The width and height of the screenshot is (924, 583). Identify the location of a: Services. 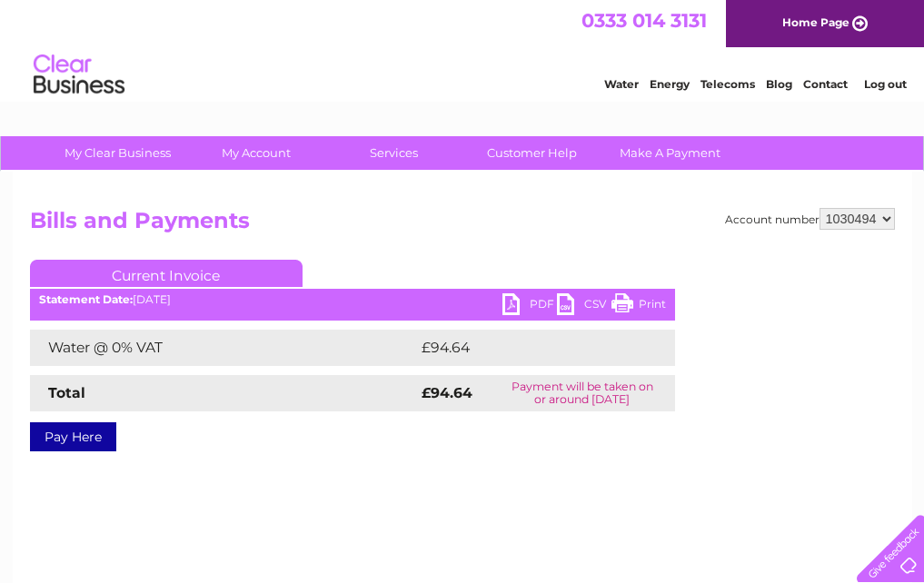
(394, 152).